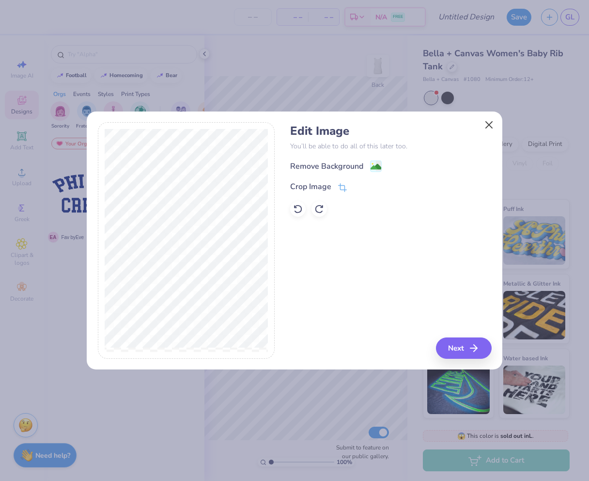 The image size is (589, 481). What do you see at coordinates (327, 166) in the screenshot?
I see `div: Remove Background` at bounding box center [327, 166].